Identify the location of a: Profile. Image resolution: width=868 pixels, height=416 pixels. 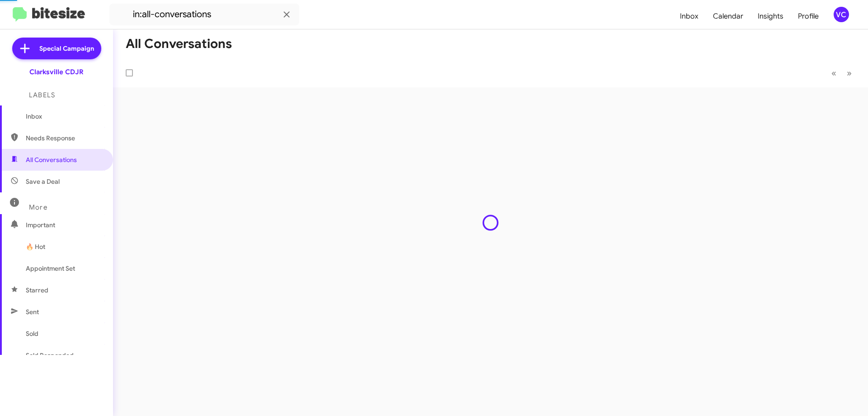
(808, 16).